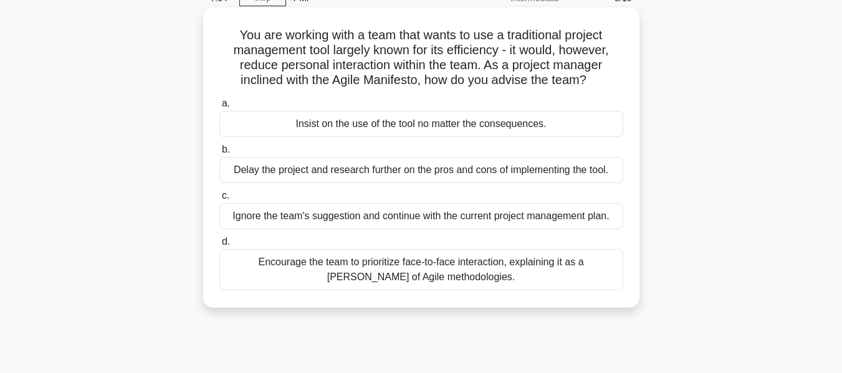 Image resolution: width=842 pixels, height=373 pixels. I want to click on div: Delay the project and research further on the pros and cons of implementing the tool., so click(421, 170).